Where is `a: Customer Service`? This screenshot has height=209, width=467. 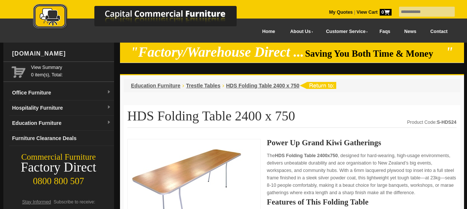
a: Customer Service is located at coordinates (344, 32).